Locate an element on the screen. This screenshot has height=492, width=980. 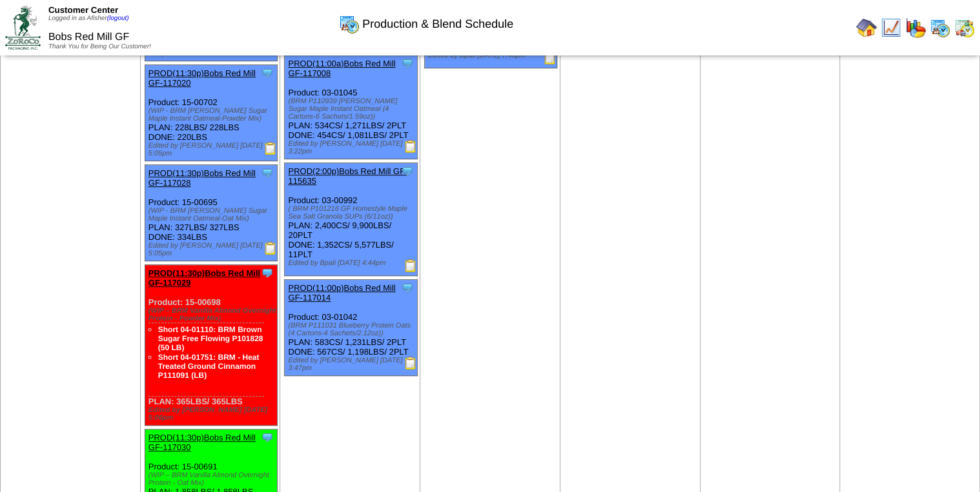
a: PROD(11:30p)Bobs Red Mill GF-117029 is located at coordinates (204, 278).